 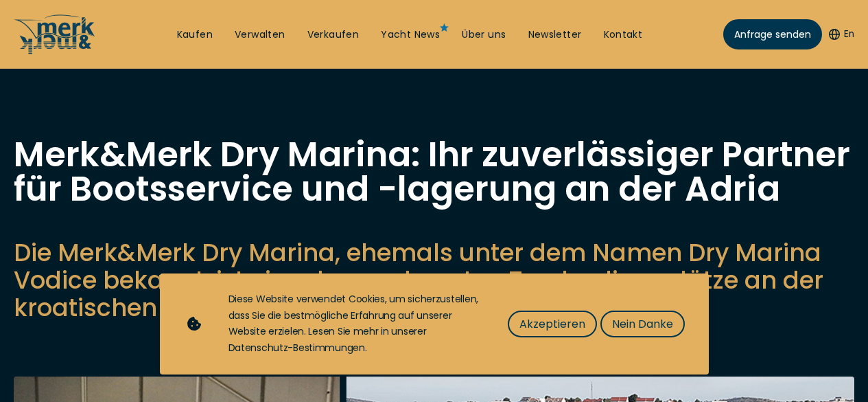 I want to click on a: Yacht News, so click(x=411, y=35).